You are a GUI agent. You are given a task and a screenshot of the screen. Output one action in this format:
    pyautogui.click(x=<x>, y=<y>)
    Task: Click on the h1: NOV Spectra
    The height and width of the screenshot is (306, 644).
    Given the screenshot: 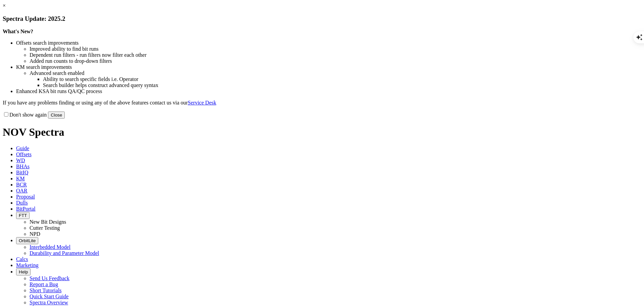 What is the action you would take?
    pyautogui.click(x=322, y=132)
    